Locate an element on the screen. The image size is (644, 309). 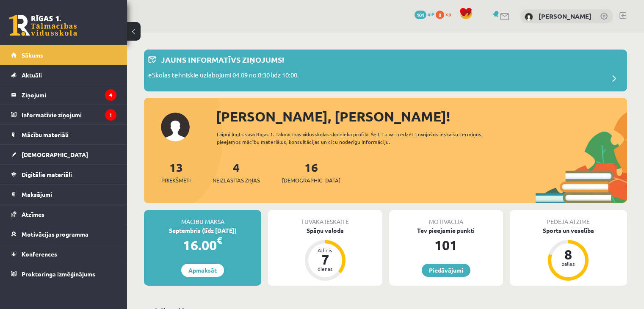
a: Proktoringa izmēģinājums is located at coordinates (63, 274).